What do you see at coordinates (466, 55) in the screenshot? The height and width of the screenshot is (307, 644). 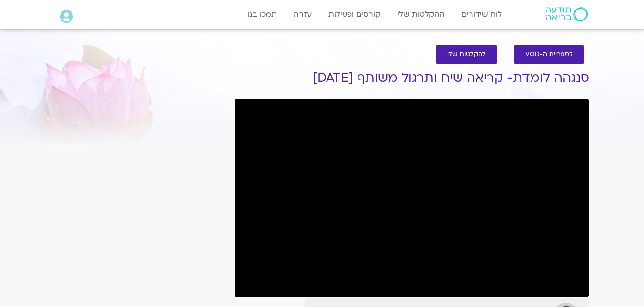 I see `a: להקלטות שלי` at bounding box center [466, 55].